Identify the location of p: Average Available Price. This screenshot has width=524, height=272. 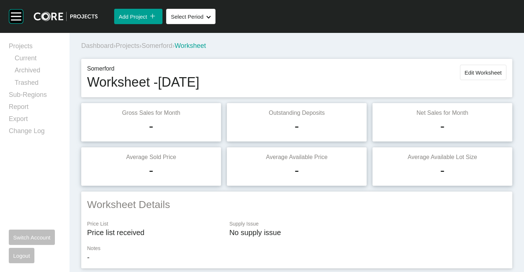
(297, 157).